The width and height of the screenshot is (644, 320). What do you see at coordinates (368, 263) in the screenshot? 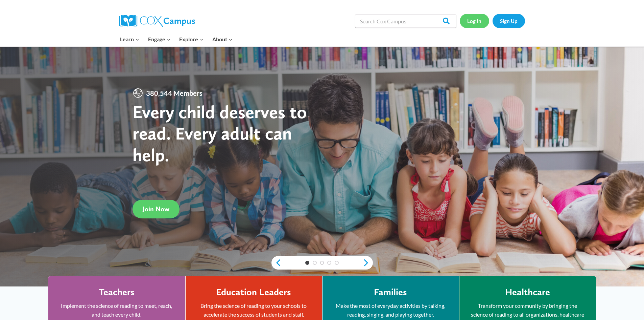
I see `a: next` at bounding box center [368, 263].